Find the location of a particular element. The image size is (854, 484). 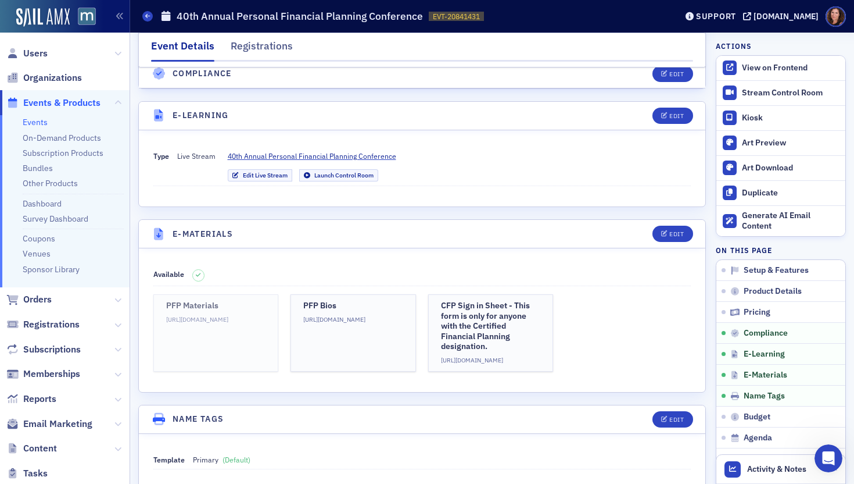

a: Email Marketing is located at coordinates (49, 424).